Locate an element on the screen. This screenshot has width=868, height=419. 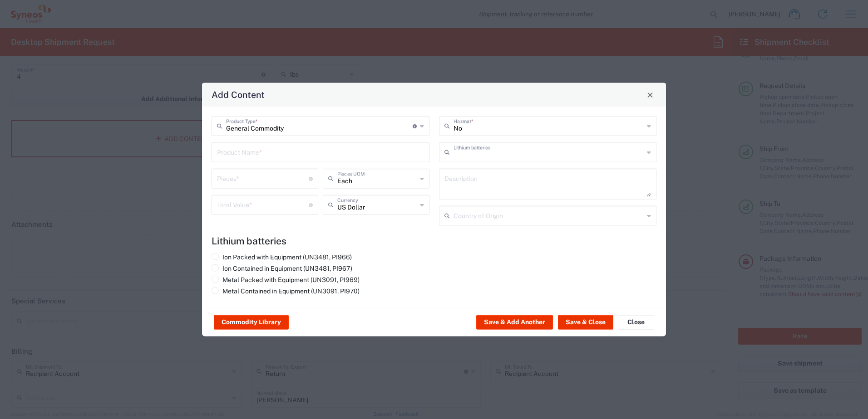
button: Save & Close is located at coordinates (586, 323).